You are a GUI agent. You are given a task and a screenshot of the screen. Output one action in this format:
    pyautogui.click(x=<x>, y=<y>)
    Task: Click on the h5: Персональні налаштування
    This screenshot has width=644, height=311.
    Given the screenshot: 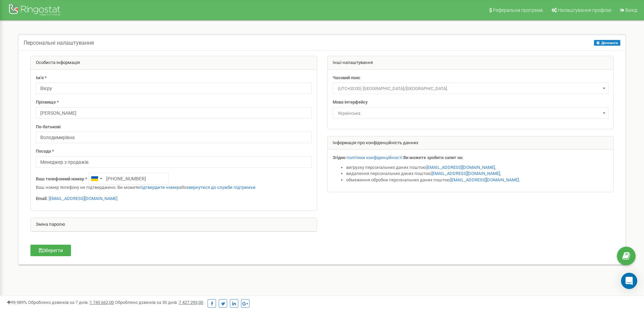 What is the action you would take?
    pyautogui.click(x=59, y=43)
    